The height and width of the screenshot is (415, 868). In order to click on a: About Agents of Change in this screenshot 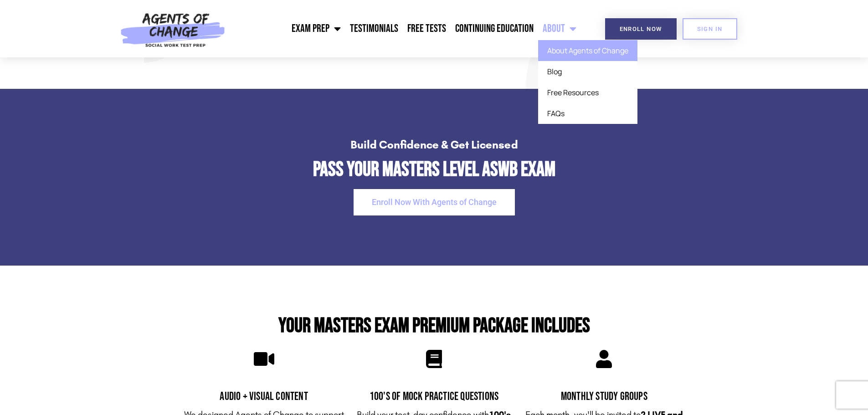, I will do `click(588, 51)`.